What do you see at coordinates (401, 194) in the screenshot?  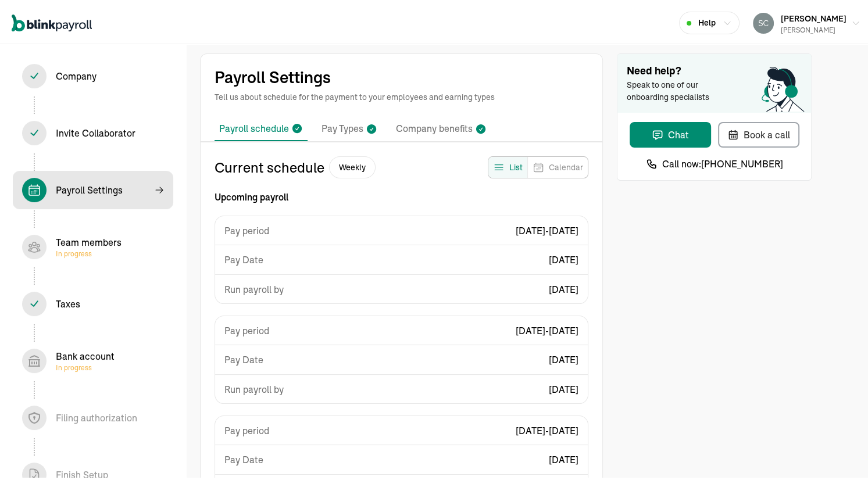 I see `p: Upcoming payroll` at bounding box center [401, 194].